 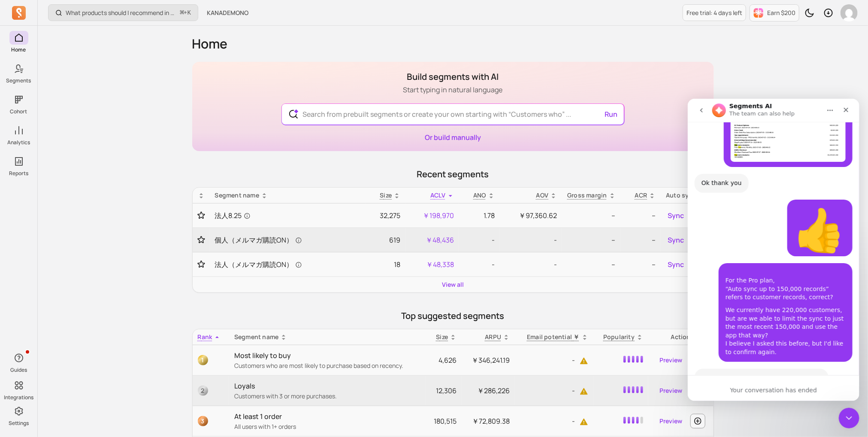 I want to click on p: 1.78, so click(x=479, y=216).